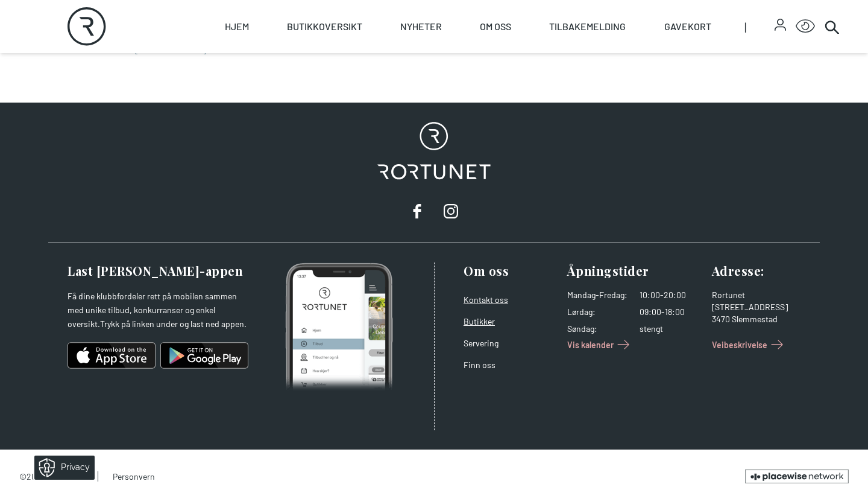  Describe the element at coordinates (591, 345) in the screenshot. I see `span: Vis kalender` at that location.